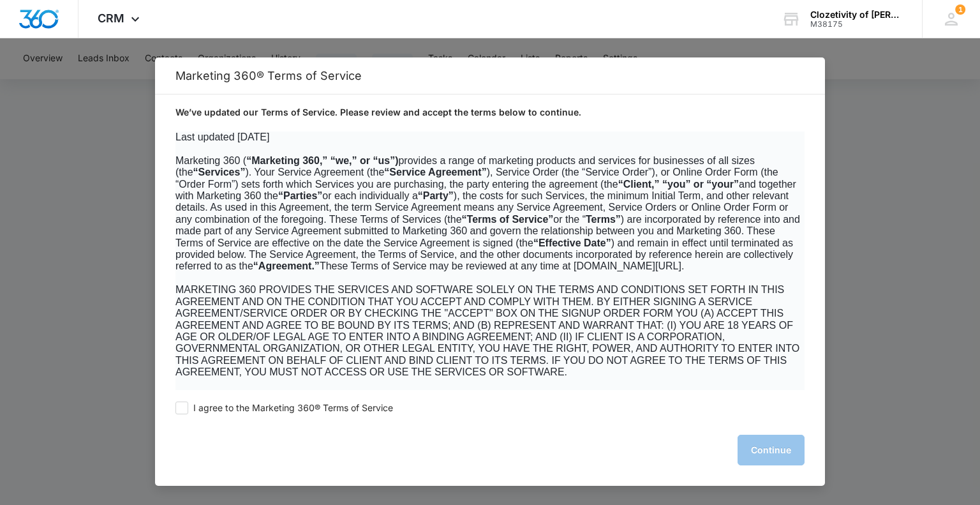  What do you see at coordinates (111, 18) in the screenshot?
I see `span: CRM` at bounding box center [111, 18].